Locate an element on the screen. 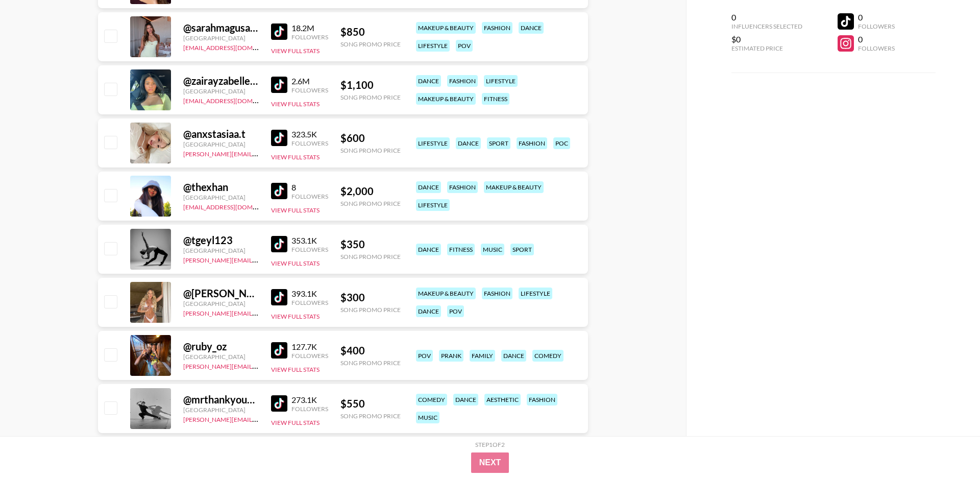  div: @ sarahmagusara is located at coordinates (221, 28).